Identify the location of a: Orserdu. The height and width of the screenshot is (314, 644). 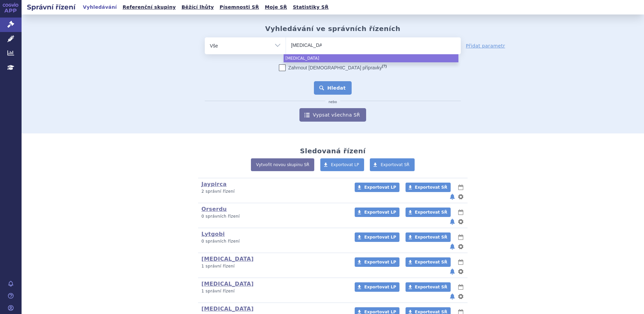
(214, 209).